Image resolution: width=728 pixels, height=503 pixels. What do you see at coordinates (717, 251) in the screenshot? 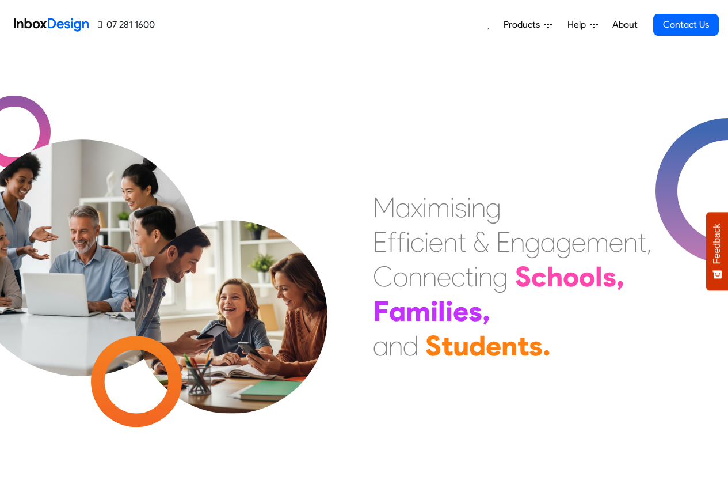
I see `button: Feedback - Show survey` at bounding box center [717, 251].